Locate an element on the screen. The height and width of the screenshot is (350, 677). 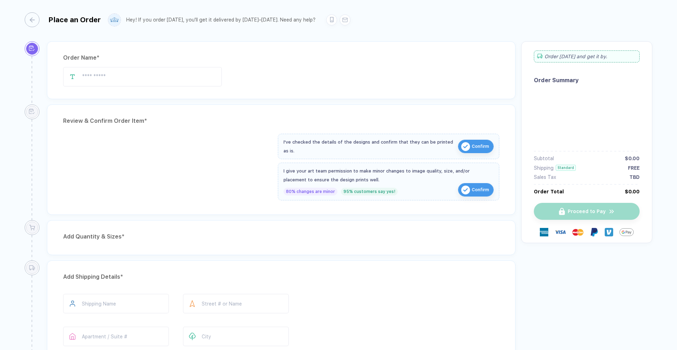
div: Order Total is located at coordinates (549, 192).